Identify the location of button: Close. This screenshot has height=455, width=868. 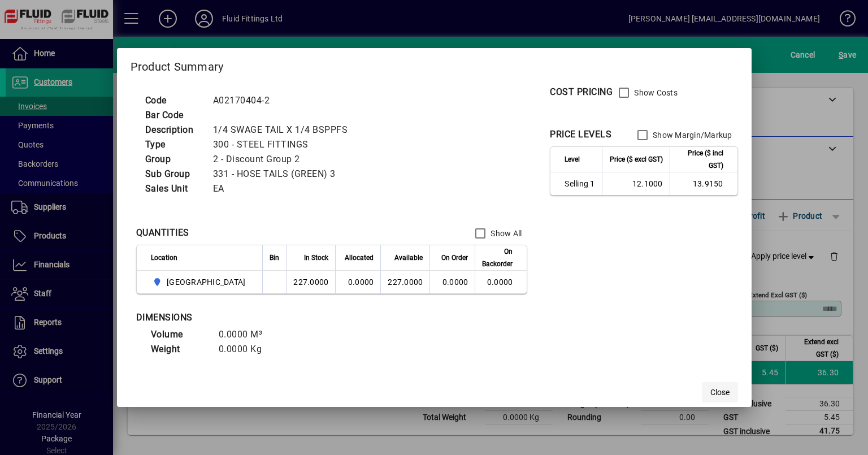
(720, 392).